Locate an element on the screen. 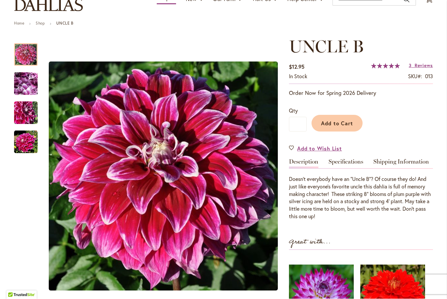 Image resolution: width=447 pixels, height=299 pixels. a: Home is located at coordinates (19, 23).